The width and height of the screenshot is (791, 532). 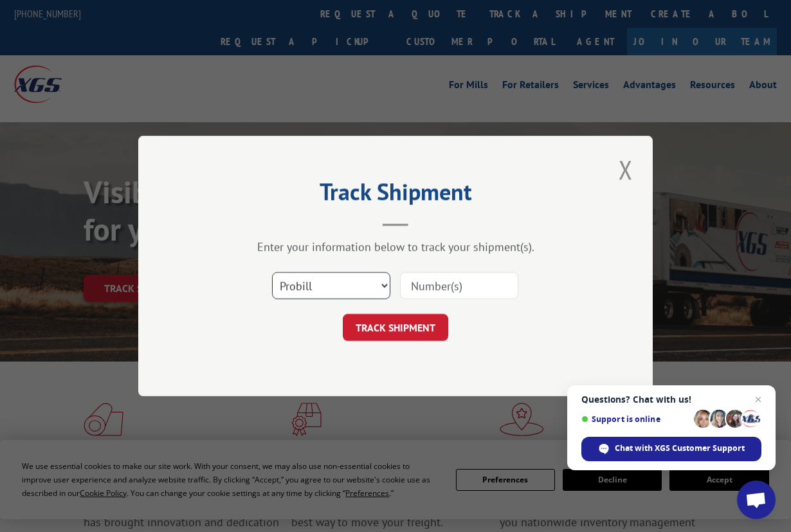 What do you see at coordinates (672, 399) in the screenshot?
I see `span: Questions? Chat with us!` at bounding box center [672, 399].